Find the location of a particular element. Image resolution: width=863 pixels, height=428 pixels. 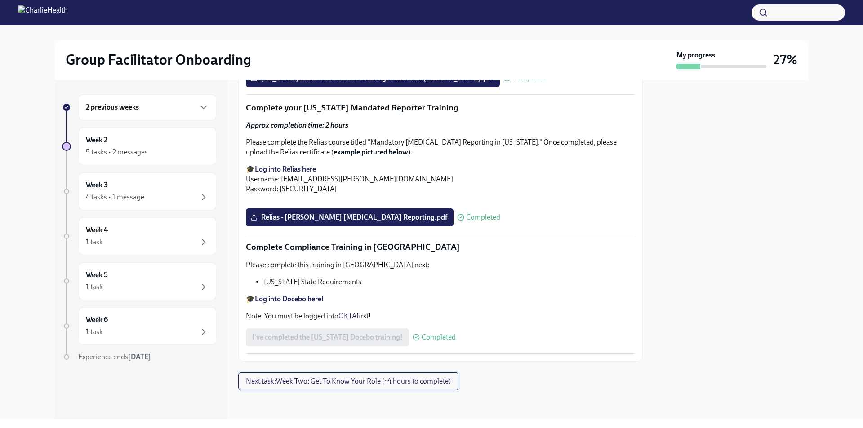

div: 4 tasks • 1 message is located at coordinates (115, 197).